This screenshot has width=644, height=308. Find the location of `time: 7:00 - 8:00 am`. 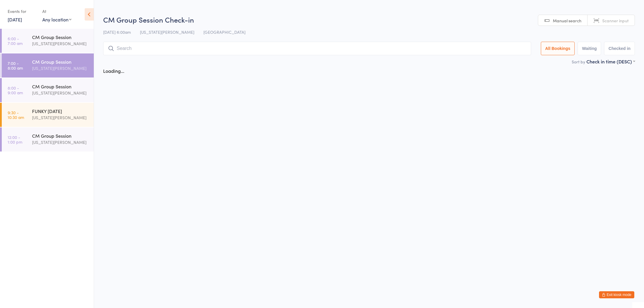

time: 7:00 - 8:00 am is located at coordinates (15, 65).